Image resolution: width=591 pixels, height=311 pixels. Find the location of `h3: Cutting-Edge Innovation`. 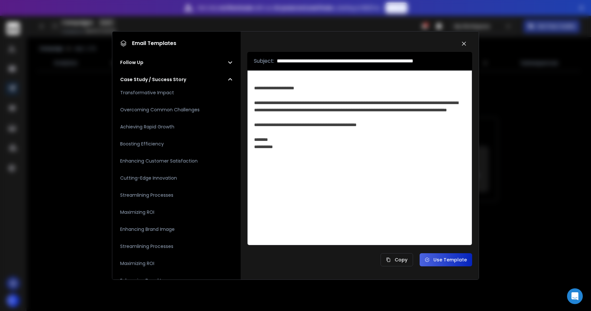

h3: Cutting-Edge Innovation is located at coordinates (148, 178).